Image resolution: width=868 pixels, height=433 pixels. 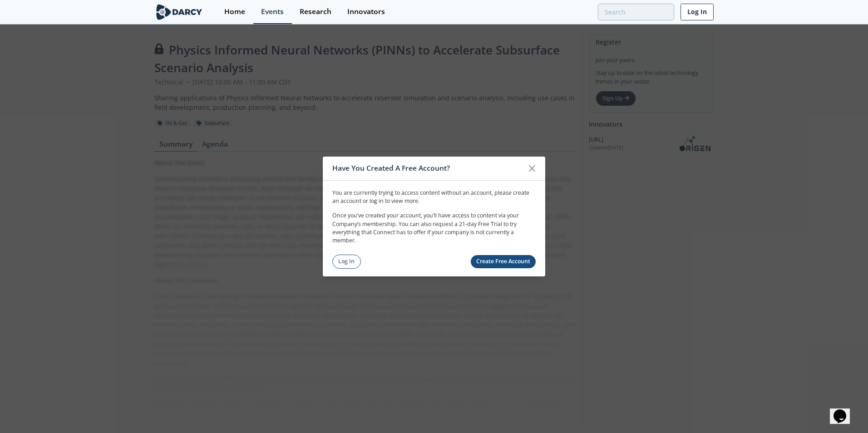 I want to click on div: Have You Created A Free Account?, so click(x=427, y=169).